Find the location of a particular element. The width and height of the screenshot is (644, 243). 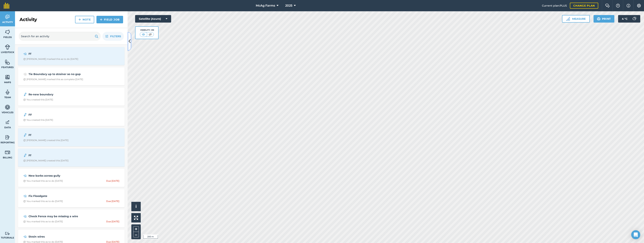

button: Measure is located at coordinates (576, 19).